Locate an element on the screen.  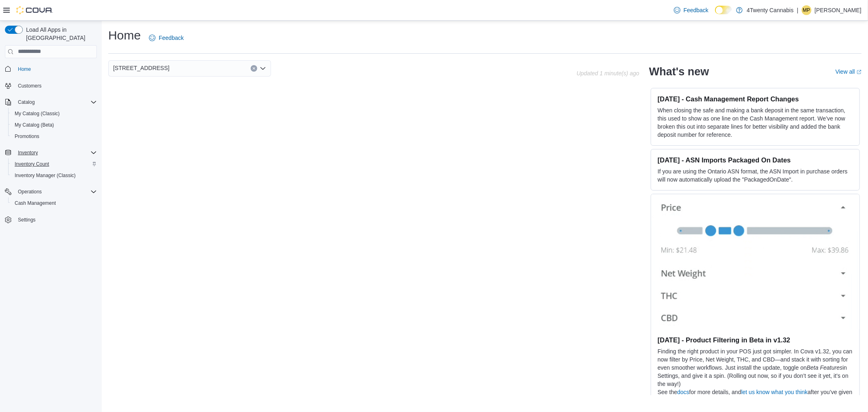
button: Cash Management is located at coordinates (54, 203).